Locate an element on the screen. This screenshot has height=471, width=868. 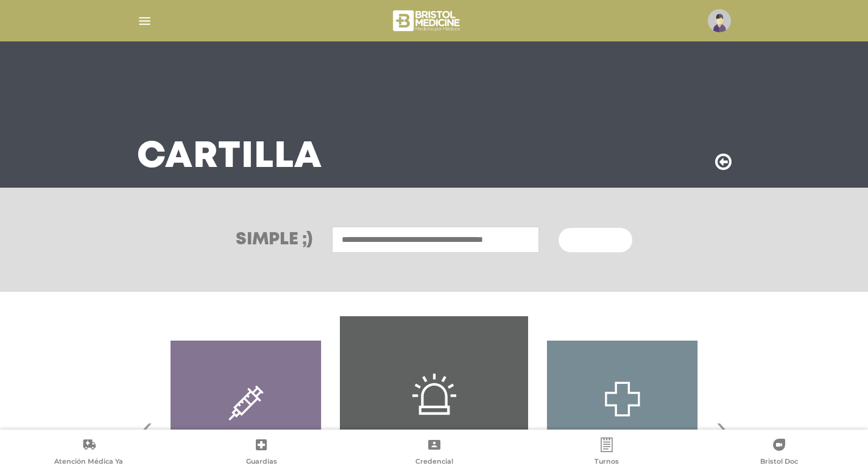
span: Bristol Doc is located at coordinates (779, 462).